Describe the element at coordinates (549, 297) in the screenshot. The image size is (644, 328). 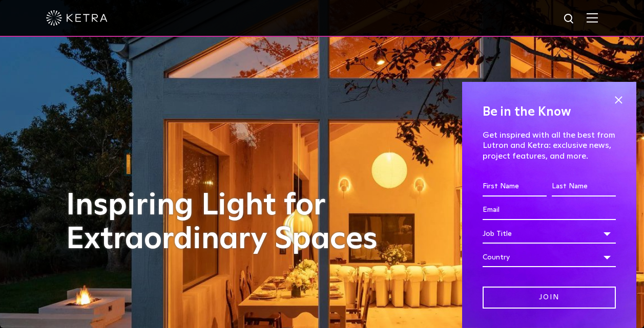
I see `input: Join` at that location.